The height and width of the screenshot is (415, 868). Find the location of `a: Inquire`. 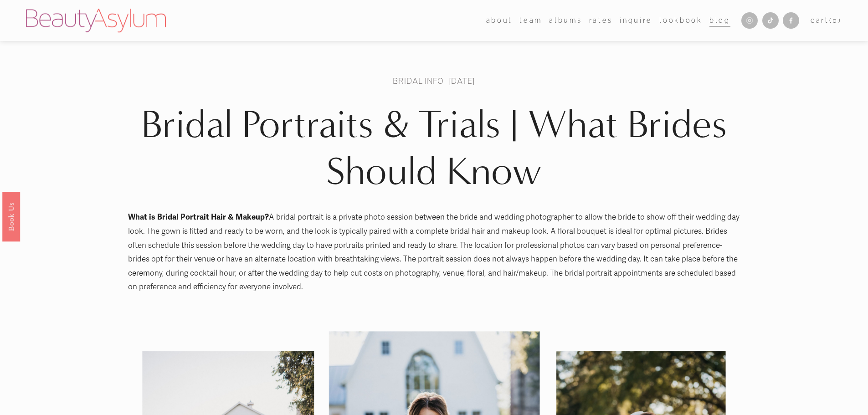

a: Inquire is located at coordinates (636, 20).